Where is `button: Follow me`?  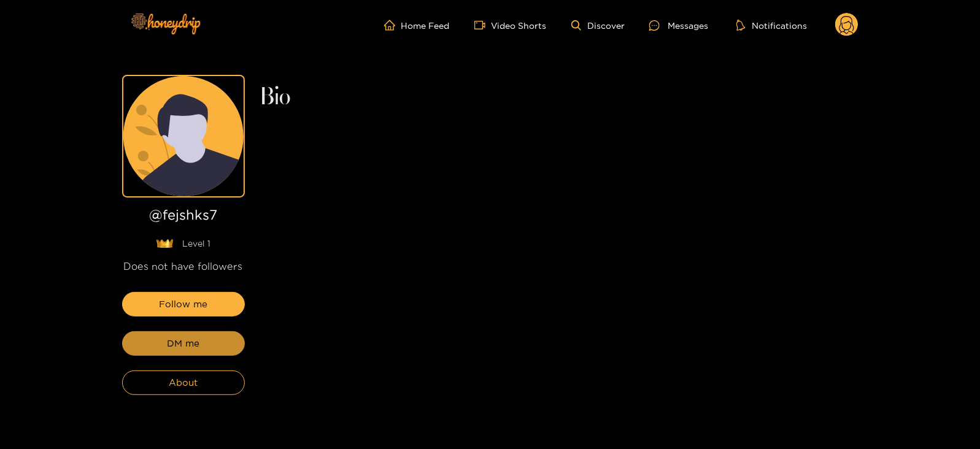
button: Follow me is located at coordinates (183, 304).